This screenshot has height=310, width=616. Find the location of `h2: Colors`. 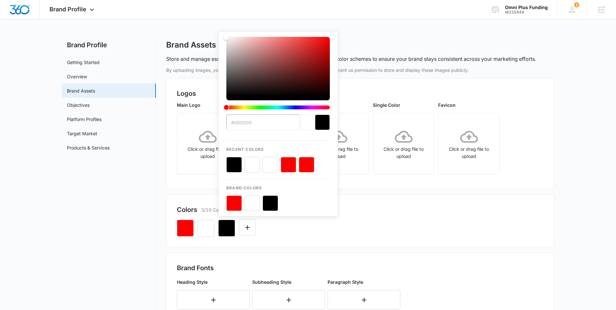

h2: Colors is located at coordinates (187, 209).